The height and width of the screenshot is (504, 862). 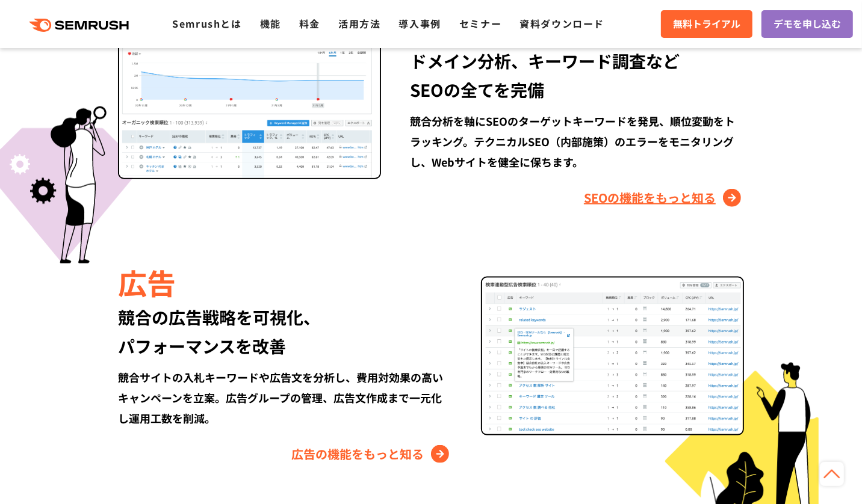 I want to click on a: Semrushとは, so click(x=206, y=24).